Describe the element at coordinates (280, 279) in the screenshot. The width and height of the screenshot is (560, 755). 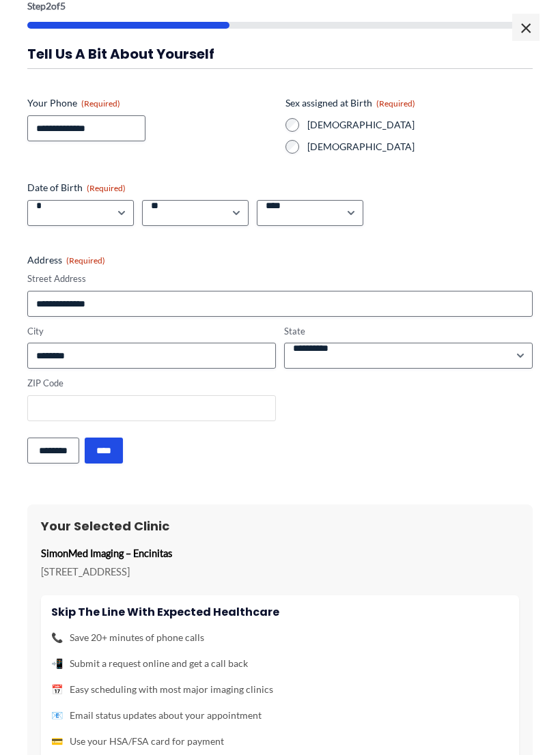
I see `label: Street Address` at that location.